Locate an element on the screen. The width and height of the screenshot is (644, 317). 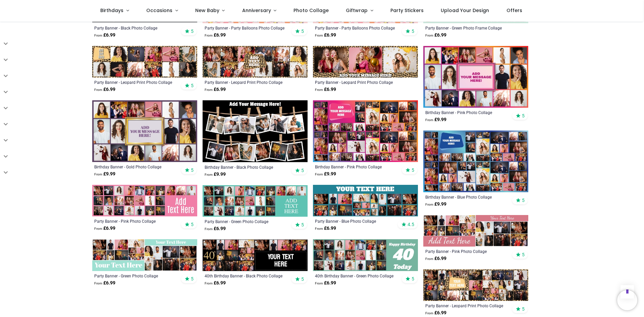
img: Personalised Party Banner - Pink Photo Collage - Custom Text & 19 Photo Upload is located at coordinates (475, 230).